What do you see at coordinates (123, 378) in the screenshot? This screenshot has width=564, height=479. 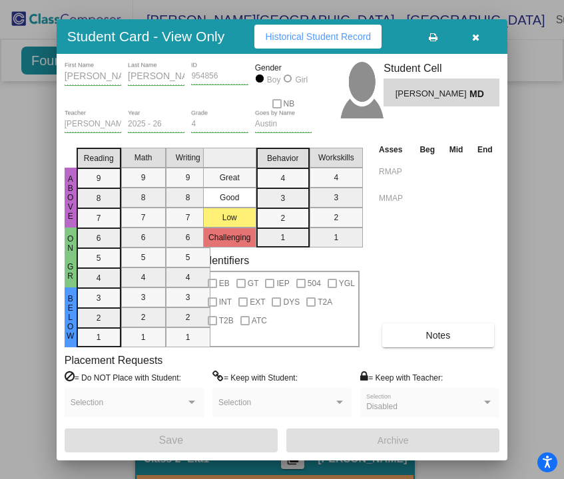 I see `label: = Do NOT Place with Student:` at bounding box center [123, 378].